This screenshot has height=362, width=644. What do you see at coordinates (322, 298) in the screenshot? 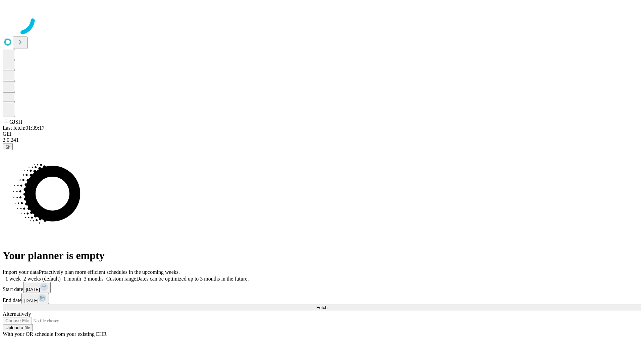
I see `div: End date` at bounding box center [322, 298].